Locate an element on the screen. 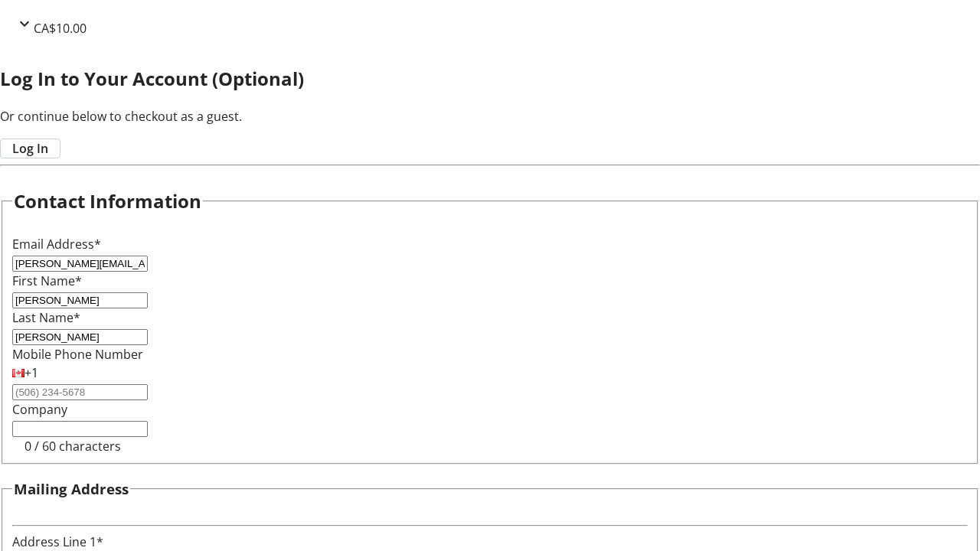 The width and height of the screenshot is (980, 551). input: (506) 234-5678 is located at coordinates (79, 392).